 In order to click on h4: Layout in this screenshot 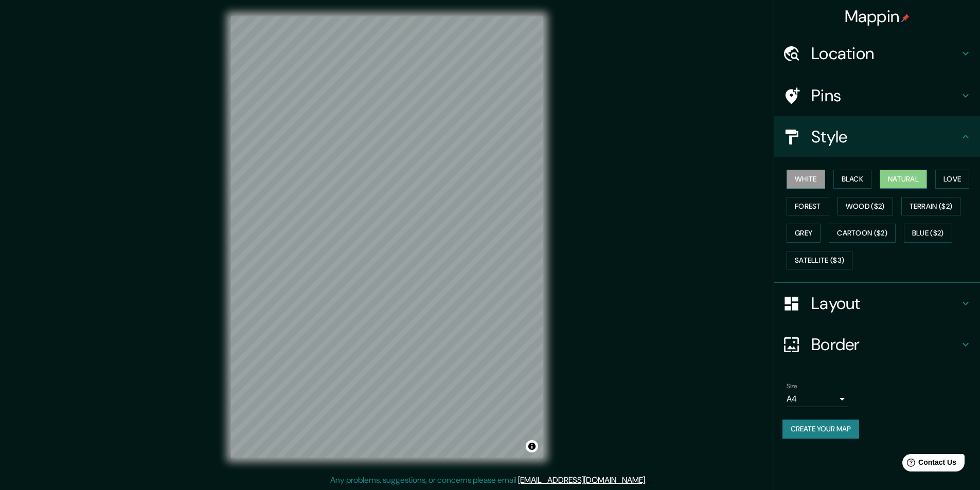, I will do `click(886, 303)`.